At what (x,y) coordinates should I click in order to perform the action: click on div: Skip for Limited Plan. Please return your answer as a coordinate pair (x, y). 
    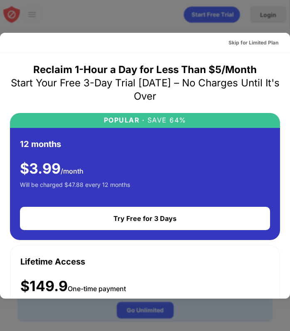
    Looking at the image, I should click on (254, 43).